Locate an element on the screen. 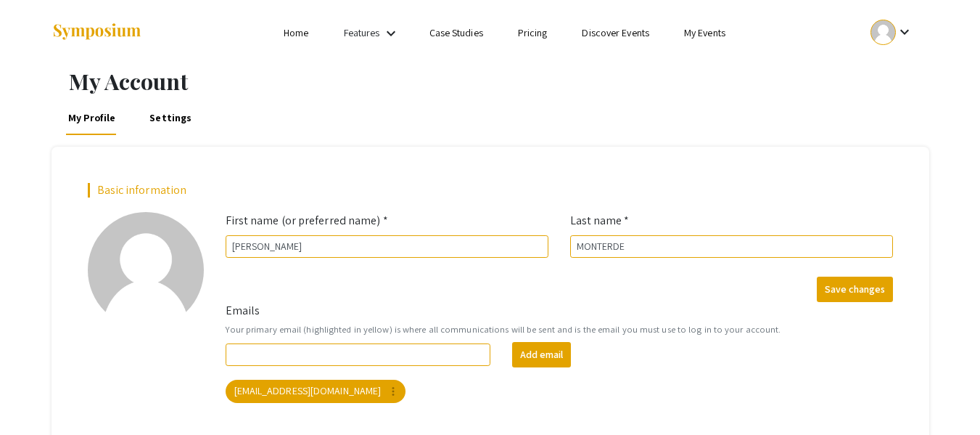  small: Your primary email (highlighted in yellow) is where all communications will be sent and is the em... is located at coordinates (559, 329).